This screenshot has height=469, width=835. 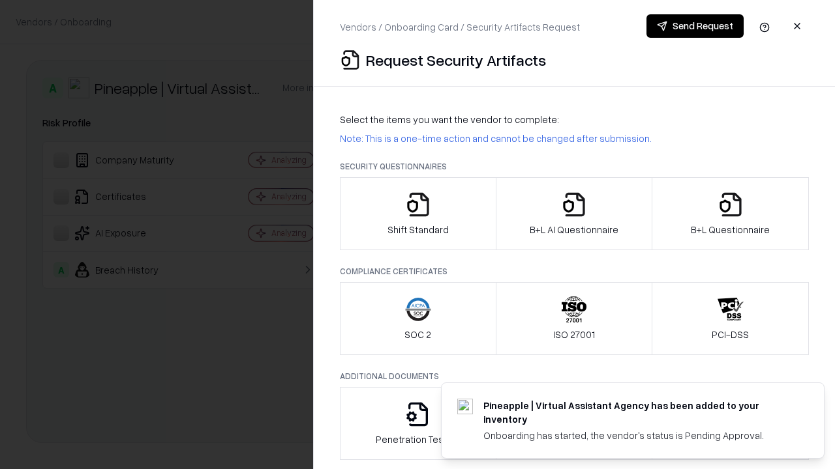 What do you see at coordinates (460, 27) in the screenshot?
I see `p: Vendors / Onboarding Card / Security Artifacts Request` at bounding box center [460, 27].